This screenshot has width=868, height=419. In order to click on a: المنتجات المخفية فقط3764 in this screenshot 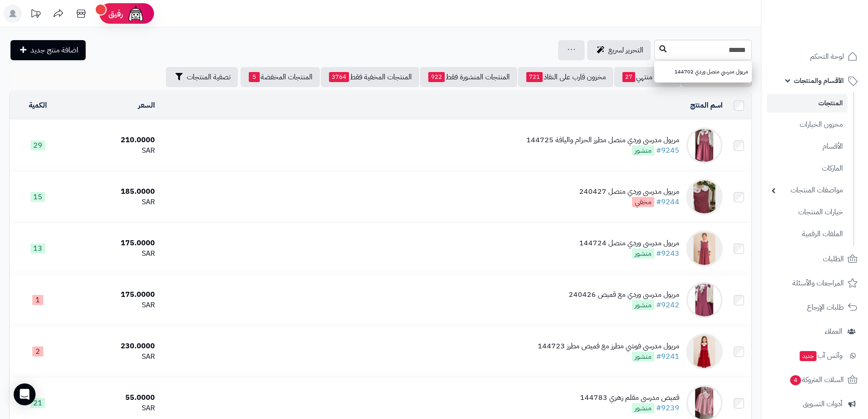, I will do `click(370, 77)`.